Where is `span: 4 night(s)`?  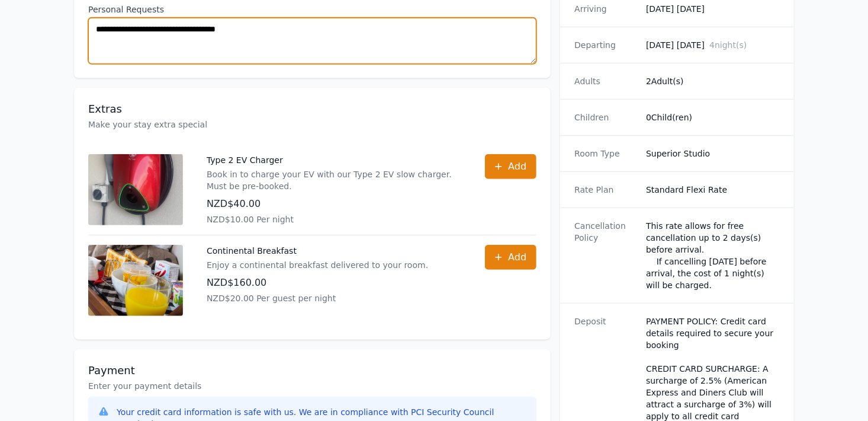 span: 4 night(s) is located at coordinates (728, 45).